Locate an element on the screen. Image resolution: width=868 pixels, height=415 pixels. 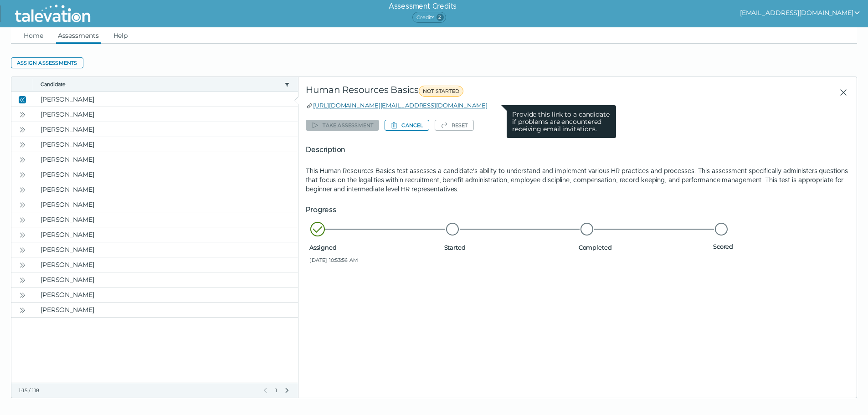
span: Started is located at coordinates (509, 247).